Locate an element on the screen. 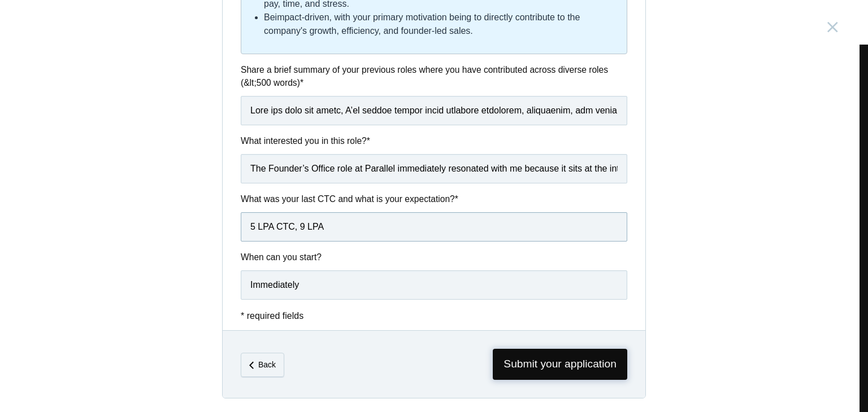 The image size is (868, 412). em: Back is located at coordinates (267, 364).